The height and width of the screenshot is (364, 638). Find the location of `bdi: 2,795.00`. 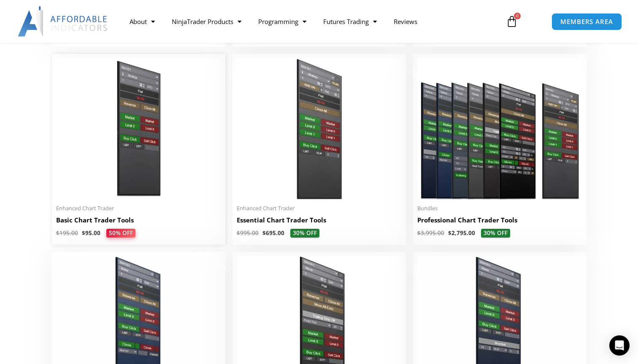

bdi: 2,795.00 is located at coordinates (462, 233).